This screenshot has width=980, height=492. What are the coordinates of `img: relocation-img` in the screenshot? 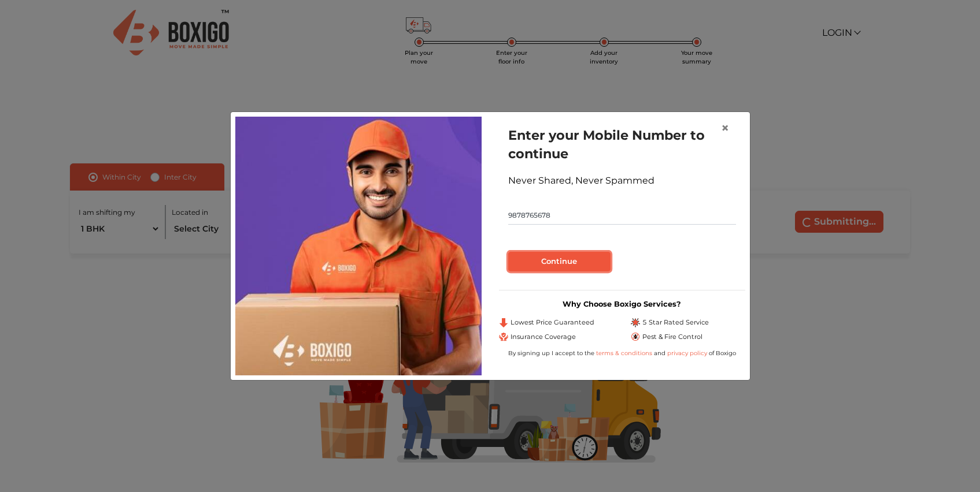 It's located at (358, 246).